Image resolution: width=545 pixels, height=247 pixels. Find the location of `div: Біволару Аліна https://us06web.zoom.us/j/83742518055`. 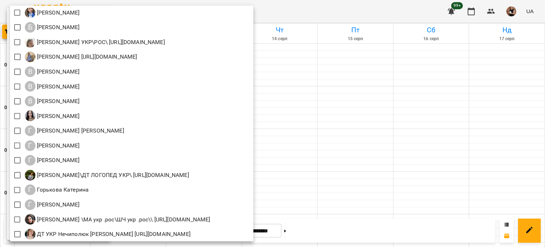

div: Біволару Аліна https://us06web.zoom.us/j/83742518055 is located at coordinates (81, 57).